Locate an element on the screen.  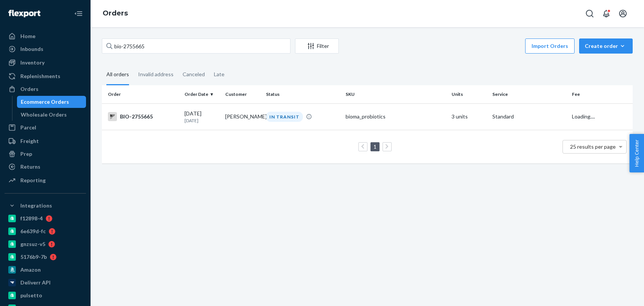
div: Filter is located at coordinates (317, 46).